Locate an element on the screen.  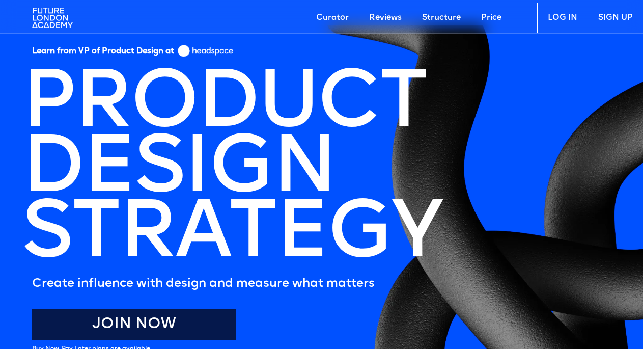
h1: PRODUCT DESIGN STRATEGY is located at coordinates (231, 170).